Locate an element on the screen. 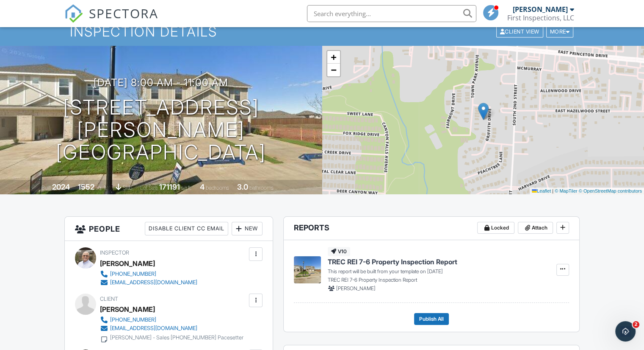 The height and width of the screenshot is (350, 644). h1: Inspection Details is located at coordinates (322, 31).